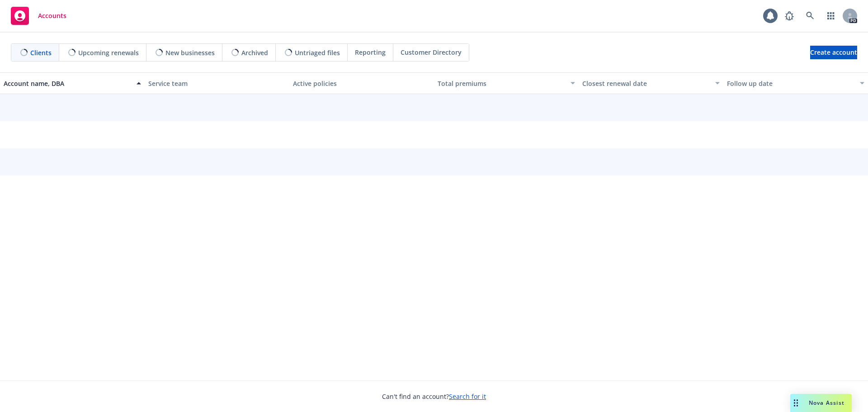 This screenshot has height=412, width=868. What do you see at coordinates (217, 83) in the screenshot?
I see `button: Service team` at bounding box center [217, 83].